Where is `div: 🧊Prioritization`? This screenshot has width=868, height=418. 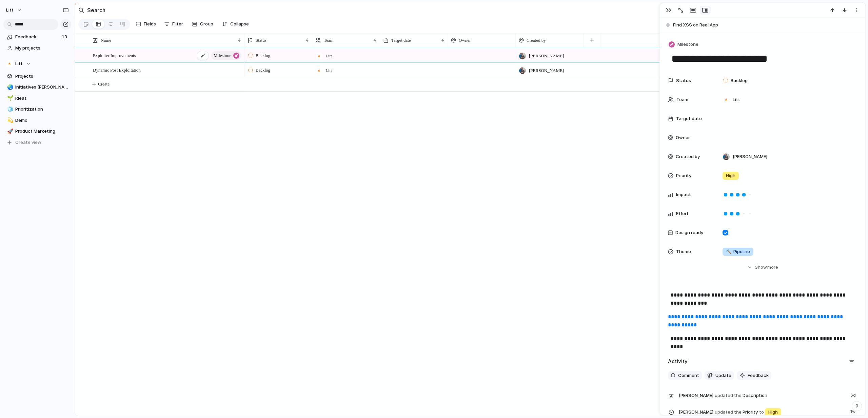
div: 🧊Prioritization is located at coordinates (37, 109).